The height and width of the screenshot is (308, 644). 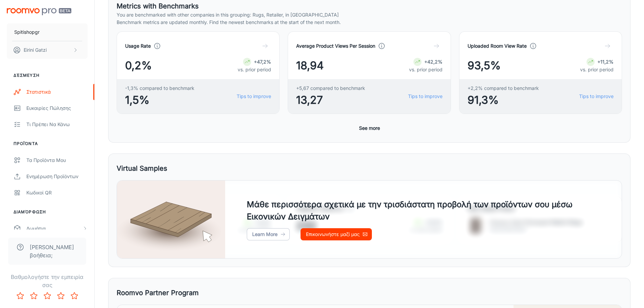 I want to click on span: -1,3% compared to benchmark, so click(x=160, y=88).